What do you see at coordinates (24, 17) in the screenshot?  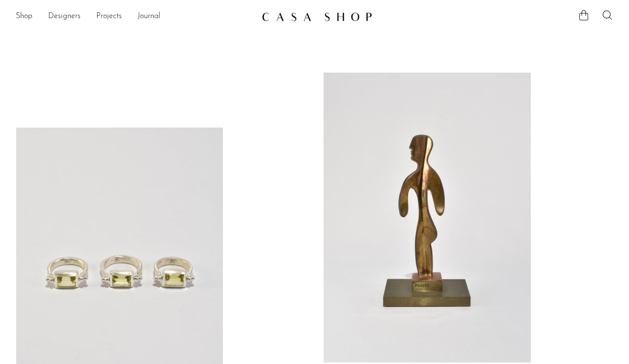 I see `a: Shop` at bounding box center [24, 17].